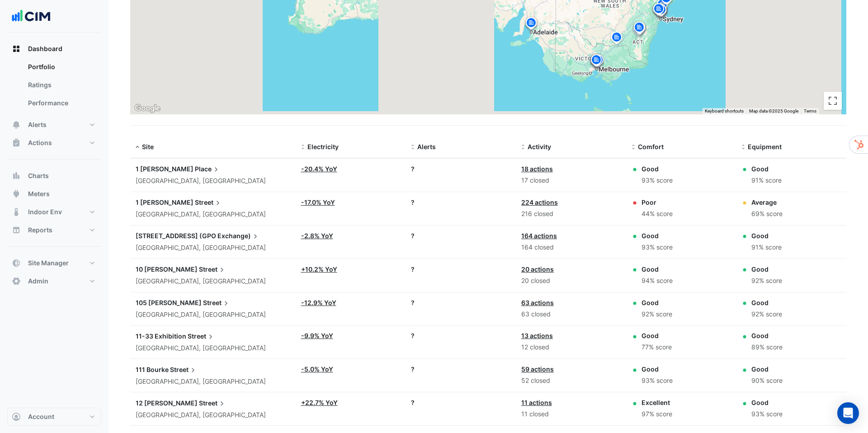 The image size is (868, 433). I want to click on span: Admin, so click(38, 281).